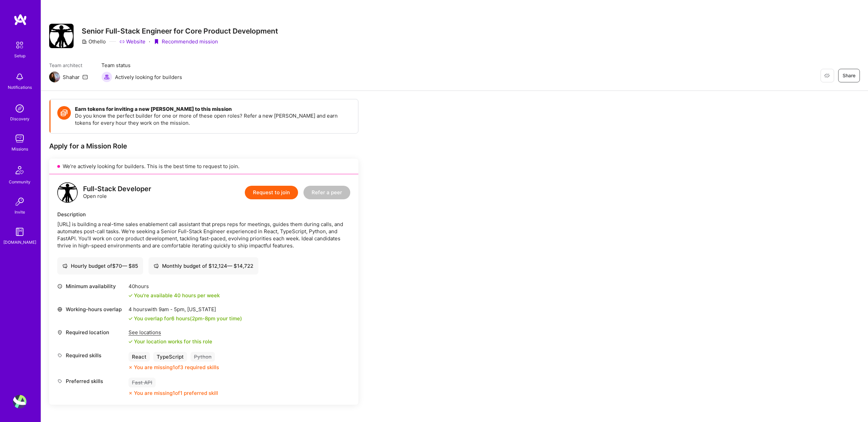 The width and height of the screenshot is (868, 422). What do you see at coordinates (59, 309) in the screenshot?
I see `i: icon World` at bounding box center [59, 309].